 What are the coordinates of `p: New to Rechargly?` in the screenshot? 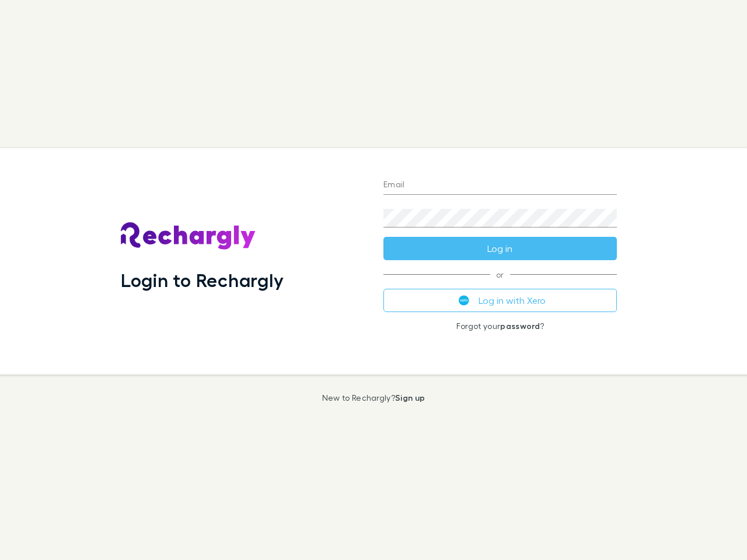 It's located at (373, 398).